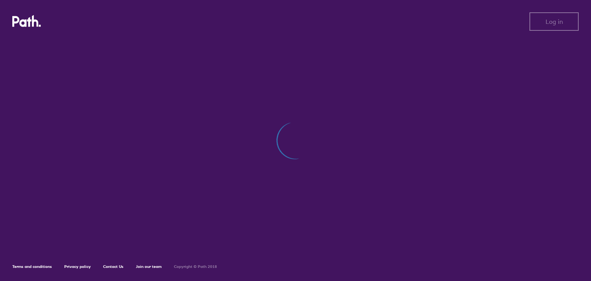 The width and height of the screenshot is (591, 281). Describe the element at coordinates (554, 22) in the screenshot. I see `button: Log in` at that location.